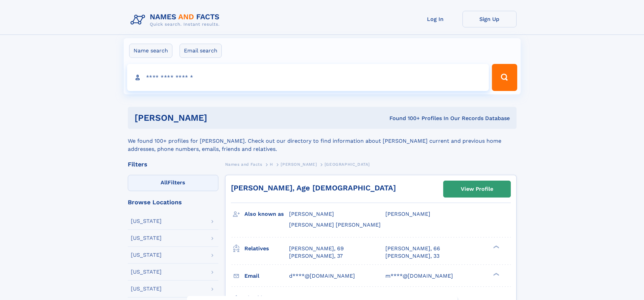  I want to click on input: search input, so click(308, 78).